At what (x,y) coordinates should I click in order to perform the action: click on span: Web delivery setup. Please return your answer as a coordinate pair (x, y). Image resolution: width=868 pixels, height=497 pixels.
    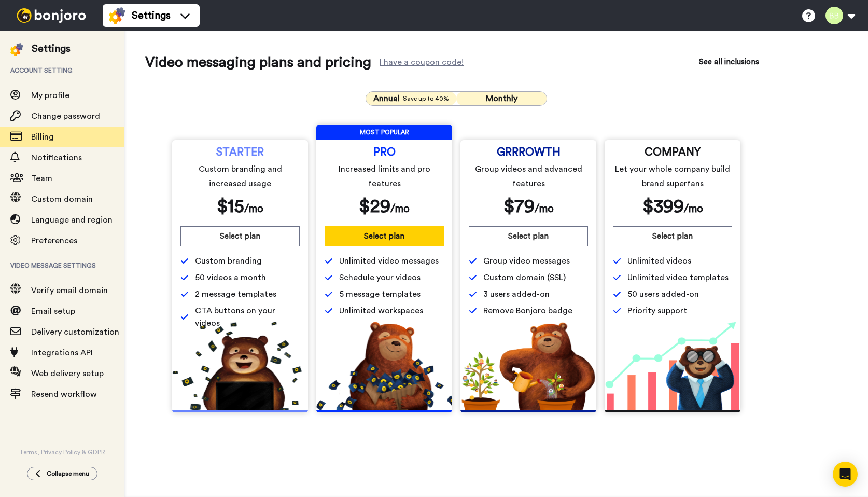
    Looking at the image, I should click on (67, 374).